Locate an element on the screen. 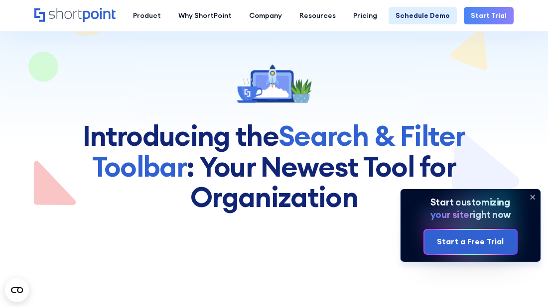 The image size is (548, 307). a: Home is located at coordinates (75, 15).